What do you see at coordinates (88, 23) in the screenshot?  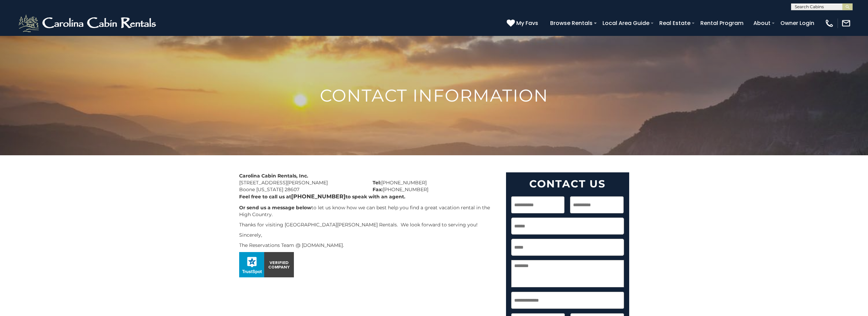 I see `img: White-1-2.png` at bounding box center [88, 23].